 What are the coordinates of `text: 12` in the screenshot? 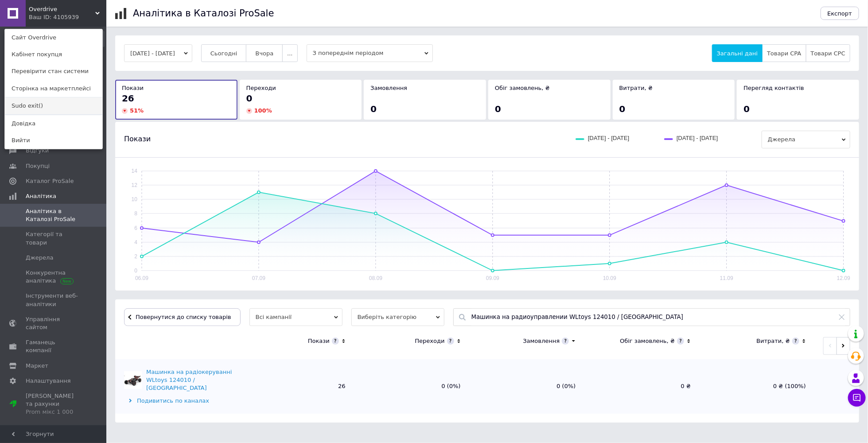 It's located at (135, 186).